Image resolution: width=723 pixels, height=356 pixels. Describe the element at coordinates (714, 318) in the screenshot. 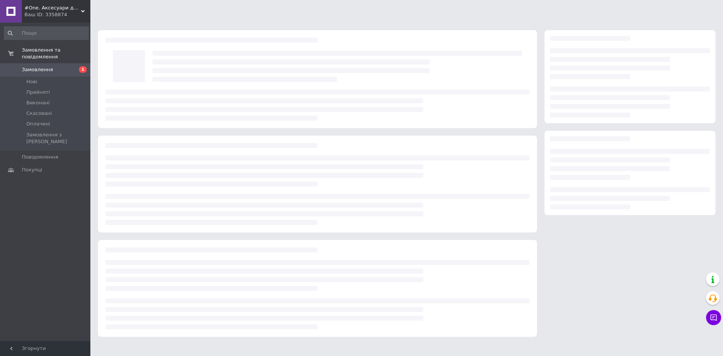

I see `button: Чат з покупцем` at that location.